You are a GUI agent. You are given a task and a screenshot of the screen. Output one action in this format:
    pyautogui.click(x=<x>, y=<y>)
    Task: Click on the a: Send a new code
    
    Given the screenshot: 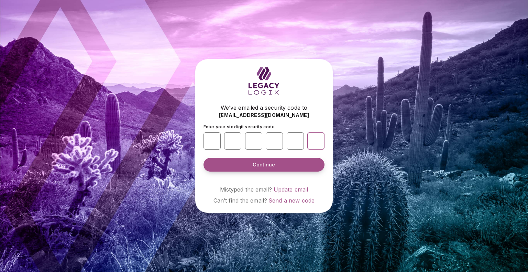 What is the action you would take?
    pyautogui.click(x=291, y=200)
    